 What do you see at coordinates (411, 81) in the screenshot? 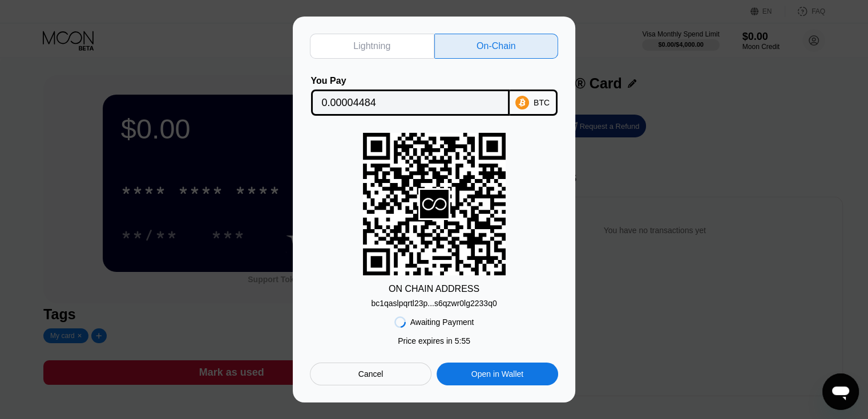
I see `div: You Pay` at bounding box center [411, 81].